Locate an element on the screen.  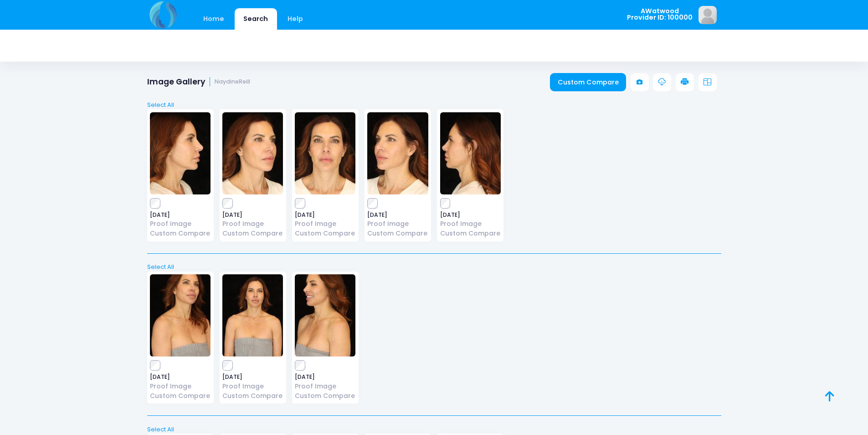
a: Home is located at coordinates (213, 19).